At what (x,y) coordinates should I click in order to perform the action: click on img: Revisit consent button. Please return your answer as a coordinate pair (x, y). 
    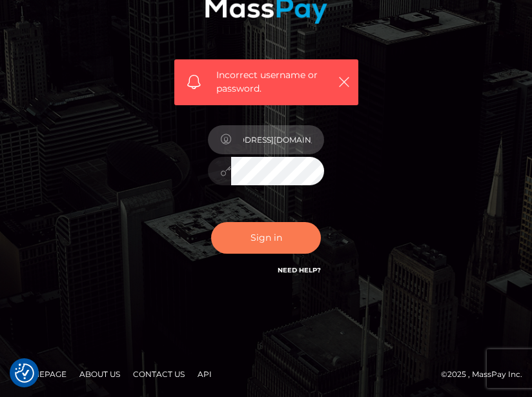
    Looking at the image, I should click on (25, 373).